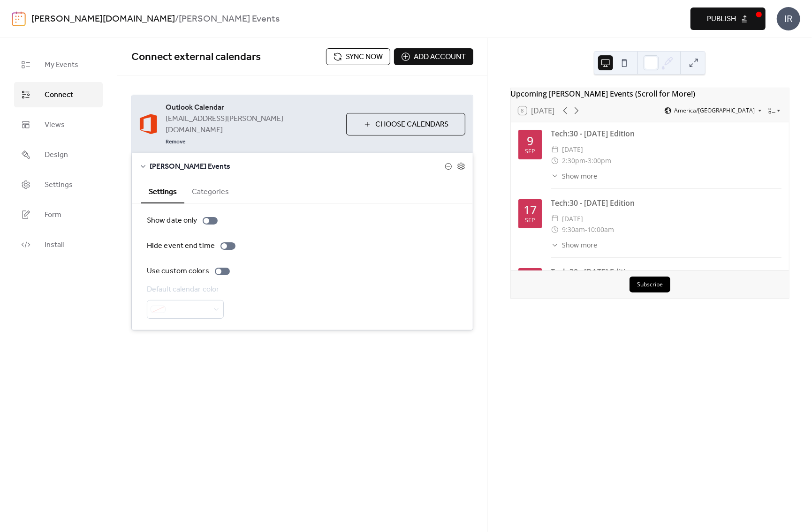 The height and width of the screenshot is (532, 812). Describe the element at coordinates (440, 57) in the screenshot. I see `span: Add account` at that location.